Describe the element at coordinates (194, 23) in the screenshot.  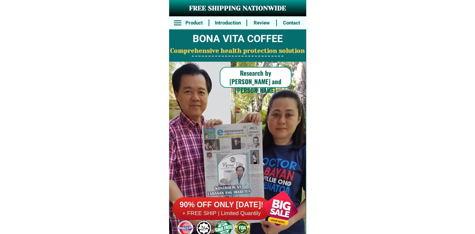
I see `h6: Product` at that location.